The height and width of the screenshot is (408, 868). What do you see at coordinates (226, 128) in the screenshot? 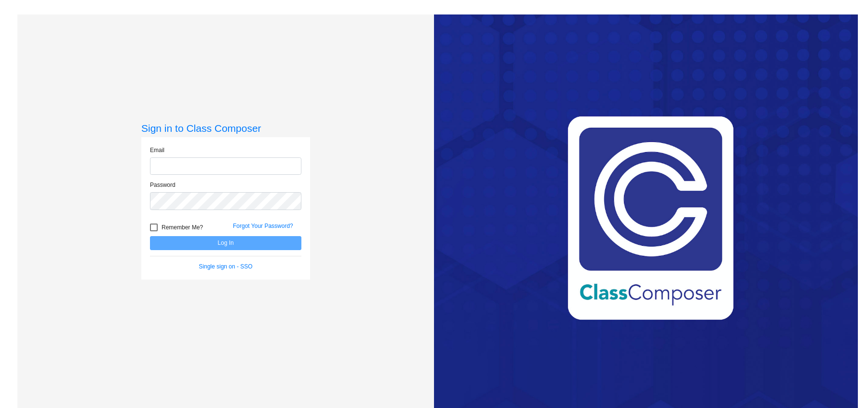
I see `h3: Sign in to Class Composer` at bounding box center [226, 128].